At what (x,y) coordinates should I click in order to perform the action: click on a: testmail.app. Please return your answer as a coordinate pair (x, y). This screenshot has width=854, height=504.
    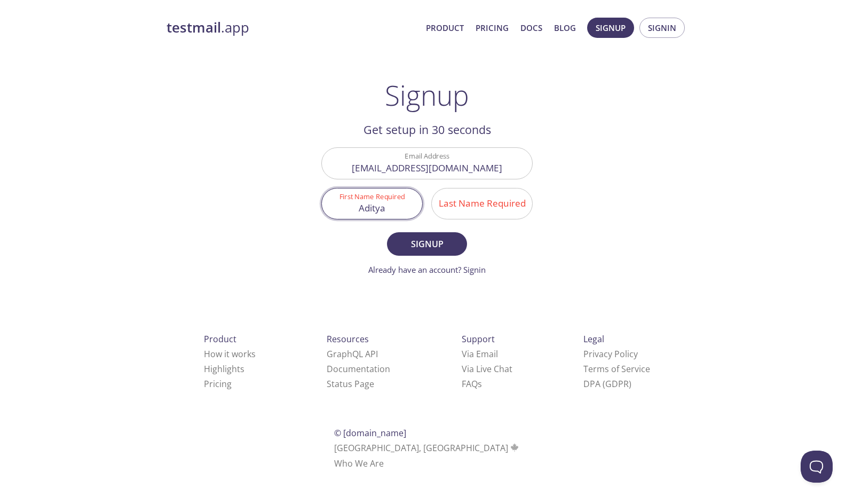
    Looking at the image, I should click on (292, 28).